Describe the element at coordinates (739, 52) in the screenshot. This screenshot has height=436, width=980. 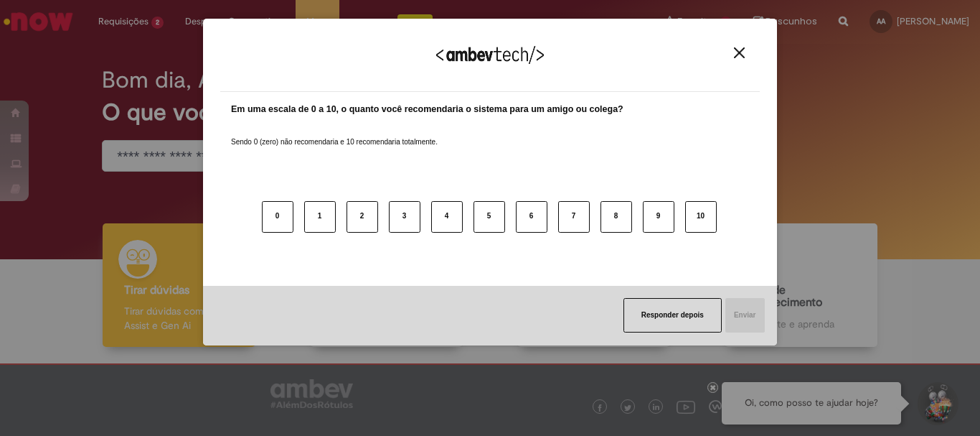
I see `img: Close` at that location.